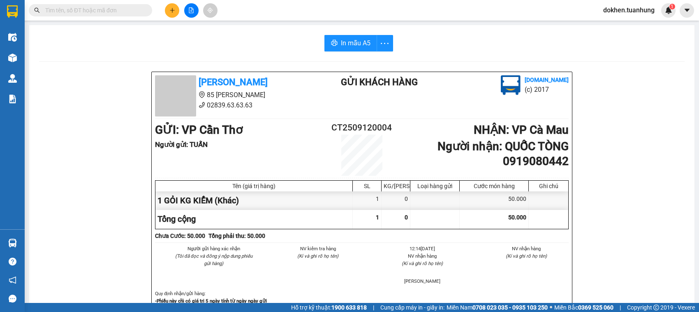 This screenshot has height=312, width=699. I want to click on b: NHẬN : VP Cà Mau, so click(521, 129).